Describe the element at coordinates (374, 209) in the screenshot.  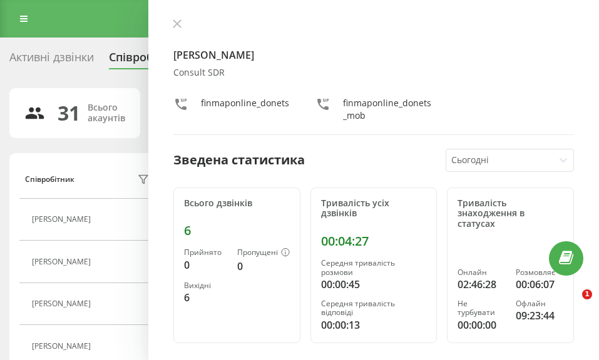
I see `div: Тривалість усіх дзвінків` at that location.